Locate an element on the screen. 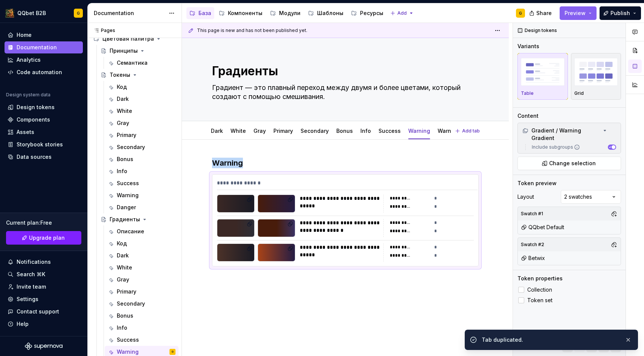 The width and height of the screenshot is (644, 356). a: Storybook stories is located at coordinates (44, 144).